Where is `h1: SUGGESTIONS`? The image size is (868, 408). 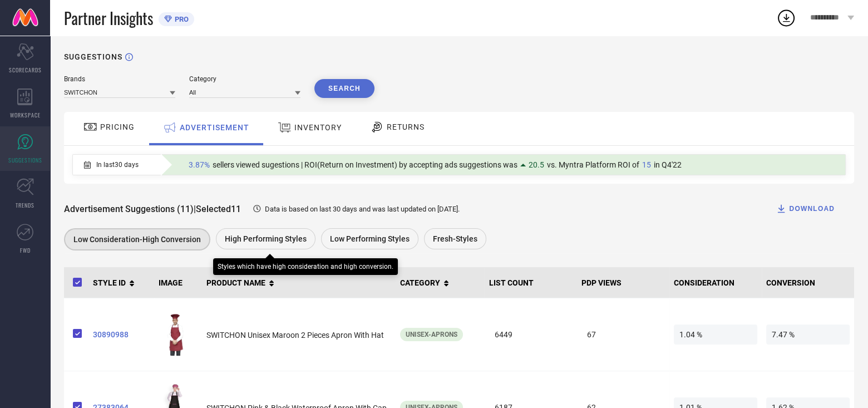
h1: SUGGESTIONS is located at coordinates (93, 57).